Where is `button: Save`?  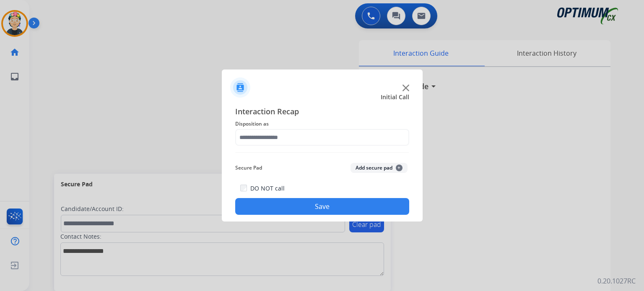 button: Save is located at coordinates (322, 207).